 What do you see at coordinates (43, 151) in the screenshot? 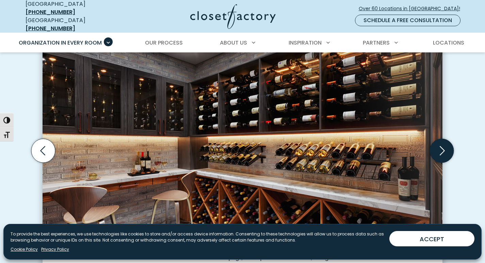
I see `button: Previous slide` at bounding box center [43, 151].